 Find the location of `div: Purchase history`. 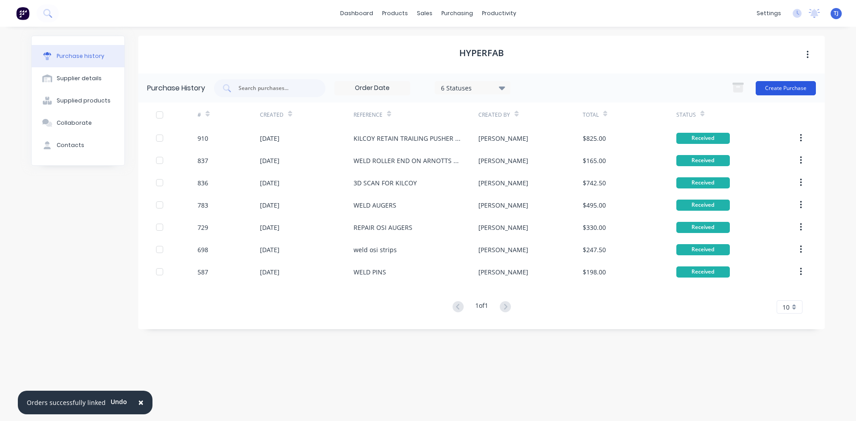

div: Purchase history is located at coordinates (80, 56).